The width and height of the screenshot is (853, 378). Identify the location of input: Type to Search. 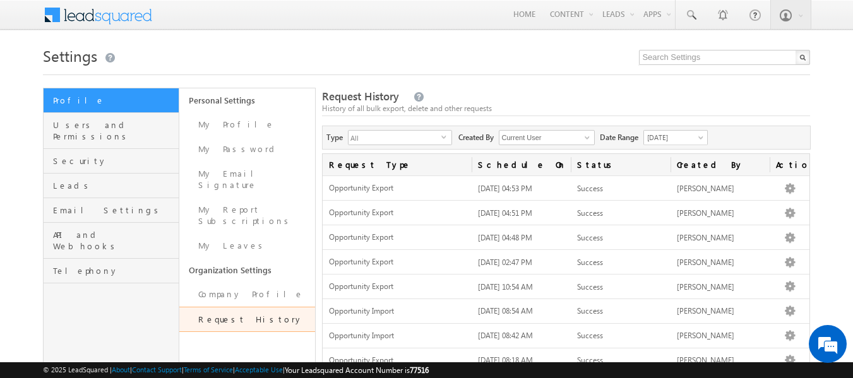
(547, 138).